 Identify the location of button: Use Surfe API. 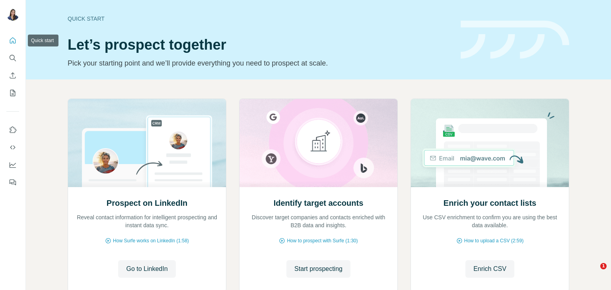
(13, 148).